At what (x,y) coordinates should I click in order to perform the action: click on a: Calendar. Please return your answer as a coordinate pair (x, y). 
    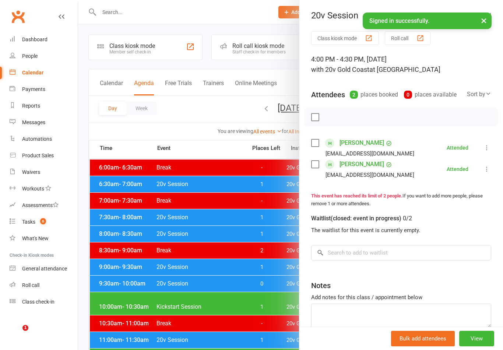
    Looking at the image, I should click on (43, 73).